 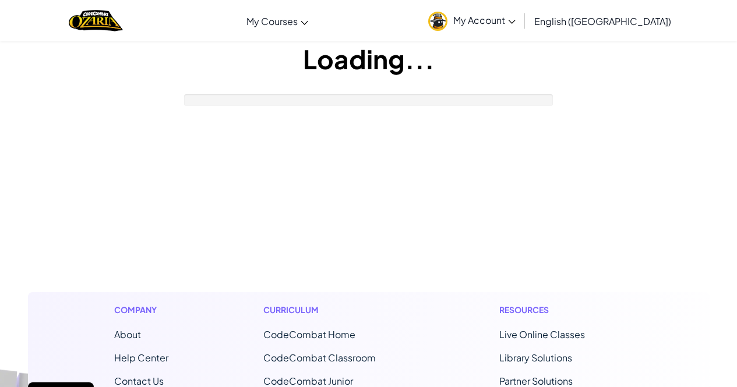 I want to click on span: Contact Us, so click(x=139, y=381).